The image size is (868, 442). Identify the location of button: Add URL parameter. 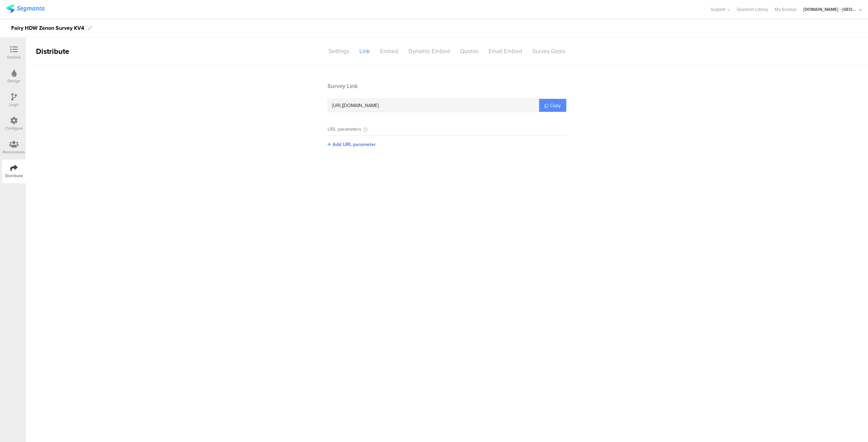
(352, 144).